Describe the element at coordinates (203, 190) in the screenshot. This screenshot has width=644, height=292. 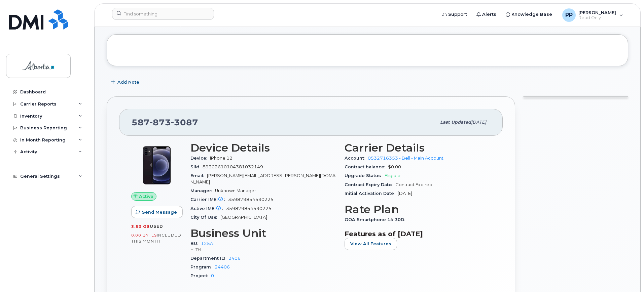
I see `span: Manager` at that location.